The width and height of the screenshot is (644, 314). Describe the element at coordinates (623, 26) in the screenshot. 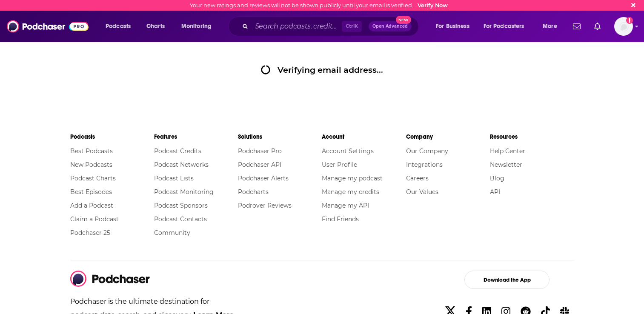

I see `button: Show profile menu` at that location.